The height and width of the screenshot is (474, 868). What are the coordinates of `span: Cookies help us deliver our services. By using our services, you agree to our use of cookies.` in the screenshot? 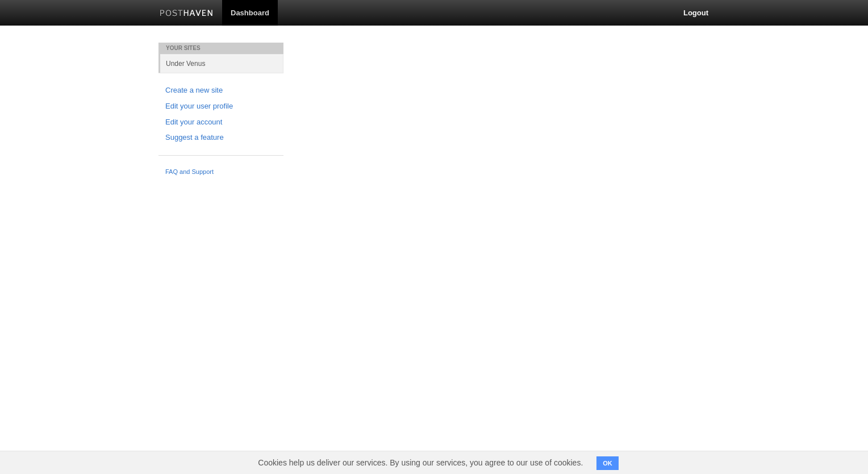 It's located at (420, 462).